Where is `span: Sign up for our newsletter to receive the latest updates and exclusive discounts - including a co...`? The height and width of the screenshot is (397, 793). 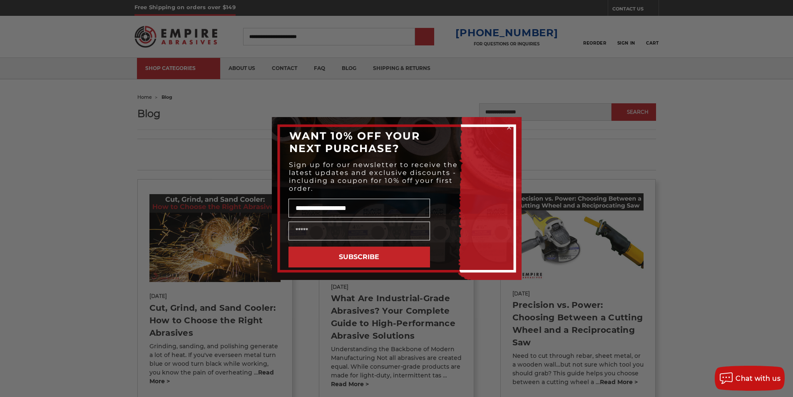 span: Sign up for our newsletter to receive the latest updates and exclusive discounts - including a co... is located at coordinates (373, 177).